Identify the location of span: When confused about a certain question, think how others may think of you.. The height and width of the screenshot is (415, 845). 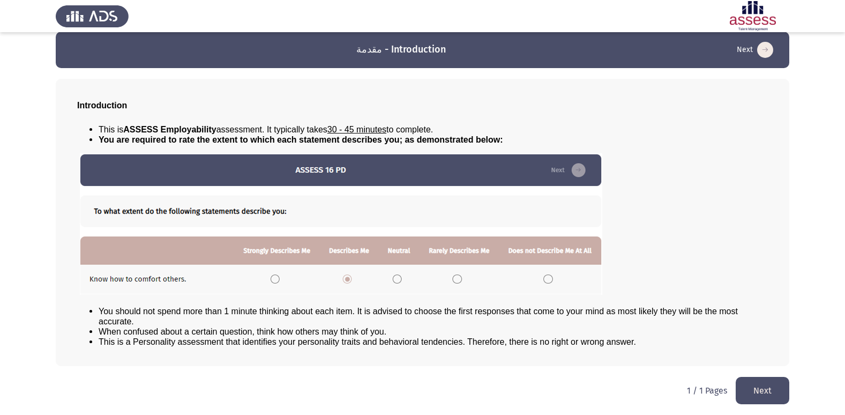
(242, 331).